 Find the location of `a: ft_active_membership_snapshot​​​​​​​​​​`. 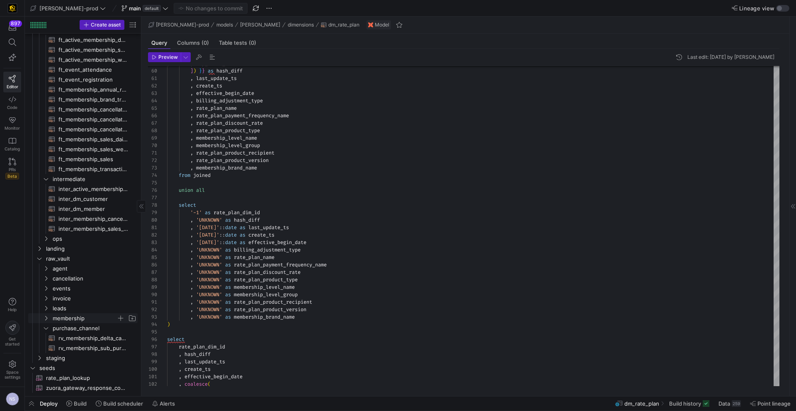

a: ft_active_membership_snapshot​​​​​​​​​​ is located at coordinates (83, 50).